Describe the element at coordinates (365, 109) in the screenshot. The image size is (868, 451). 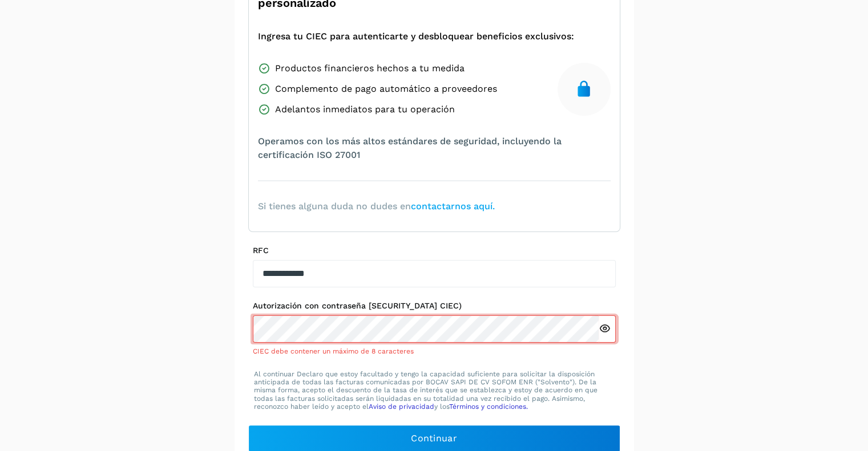
I see `span: Adelantos inmediatos para tu operación` at that location.